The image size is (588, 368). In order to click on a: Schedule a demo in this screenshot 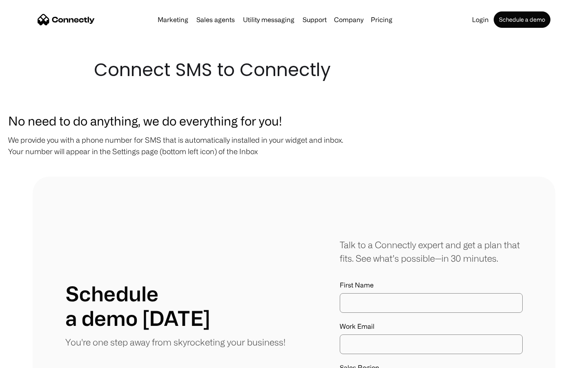, I will do `click(522, 20)`.